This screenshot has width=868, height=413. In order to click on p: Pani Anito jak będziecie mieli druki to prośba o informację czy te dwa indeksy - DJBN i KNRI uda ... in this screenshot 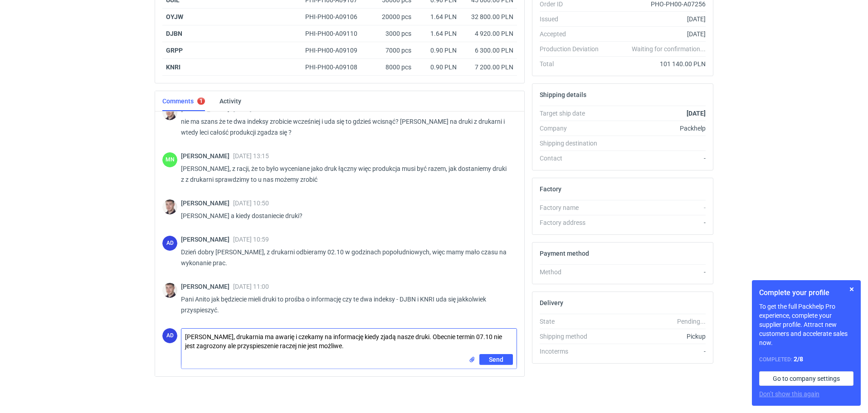, I will do `click(345, 305)`.